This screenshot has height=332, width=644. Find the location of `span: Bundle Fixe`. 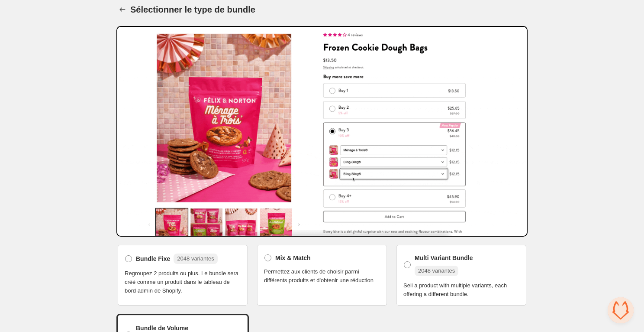

span: Bundle Fixe is located at coordinates (153, 259).